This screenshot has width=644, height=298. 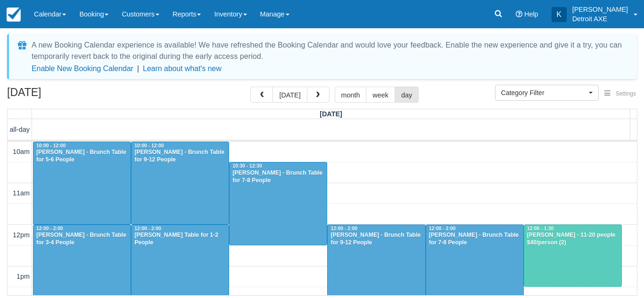 I want to click on p: Detroit AXE, so click(x=601, y=19).